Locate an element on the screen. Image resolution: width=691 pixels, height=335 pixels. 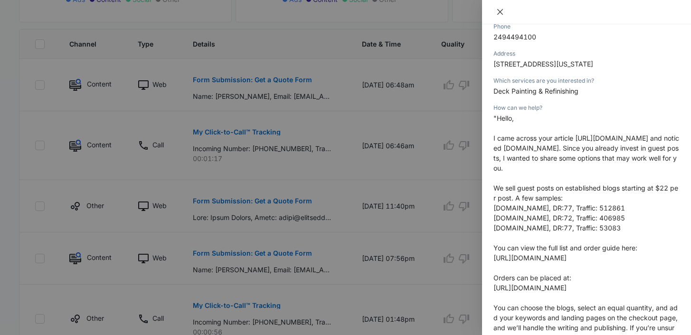
span: You can view the full list and order guide here: is located at coordinates (565, 247).